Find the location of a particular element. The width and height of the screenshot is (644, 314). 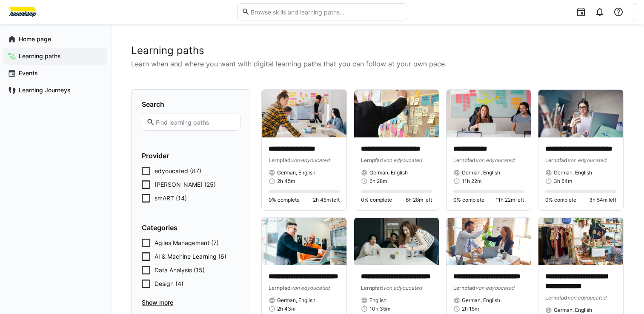

span: 2h 43m is located at coordinates (286, 309).